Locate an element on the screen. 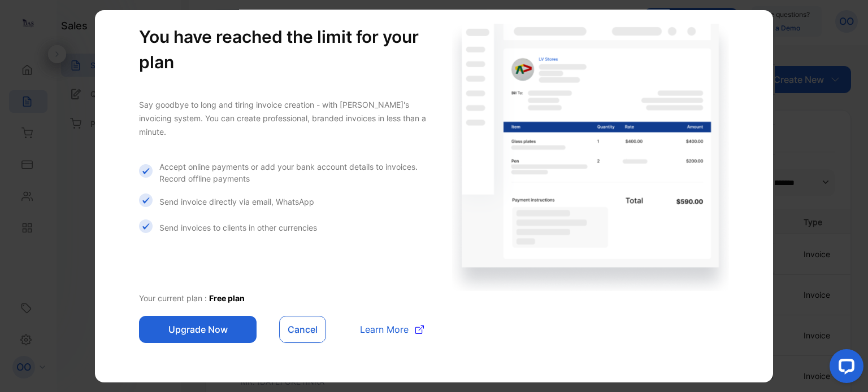  a: Learn More is located at coordinates (386, 330).